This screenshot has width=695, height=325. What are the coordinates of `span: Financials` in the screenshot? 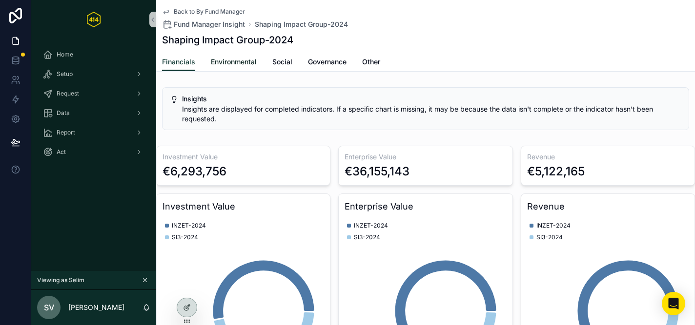 It's located at (179, 62).